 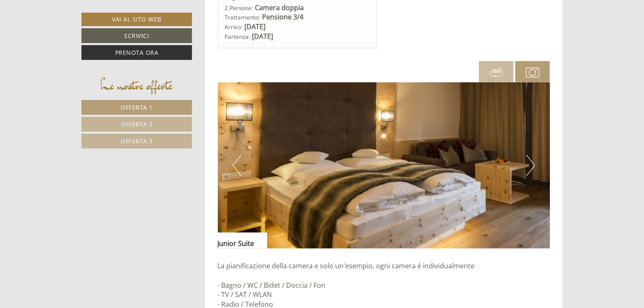 What do you see at coordinates (311, 230) in the screenshot?
I see `button: Invia` at bounding box center [311, 230].